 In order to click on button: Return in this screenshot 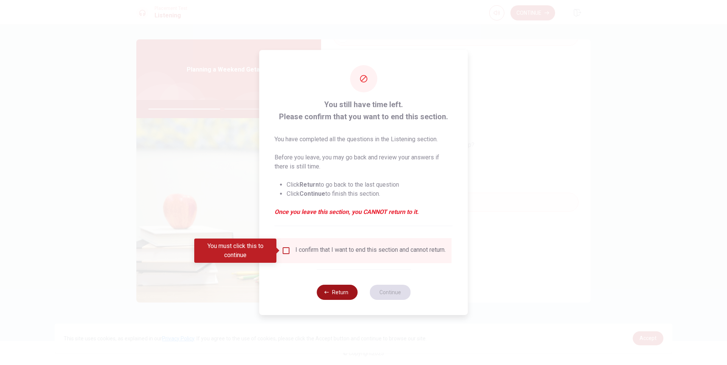, I will do `click(337, 292)`.